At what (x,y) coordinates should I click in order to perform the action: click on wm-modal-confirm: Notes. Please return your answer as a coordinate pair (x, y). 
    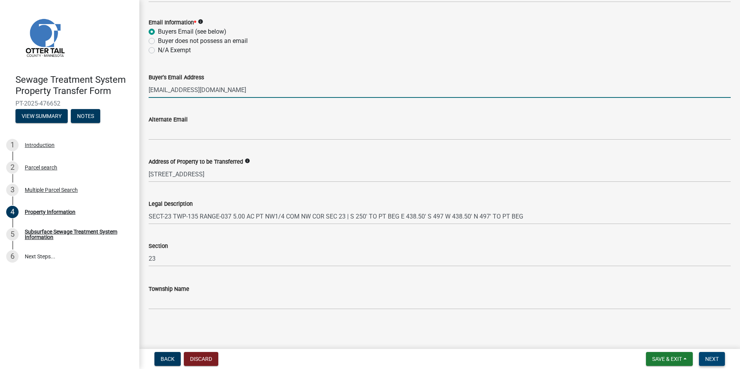
    Looking at the image, I should click on (86, 116).